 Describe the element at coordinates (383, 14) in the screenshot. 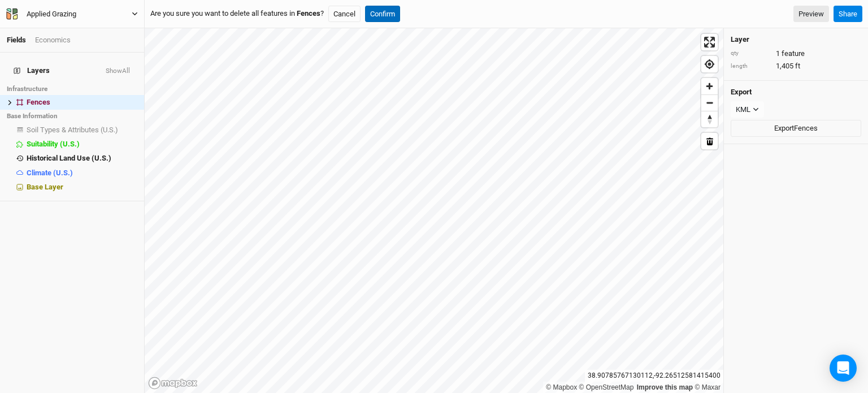

I see `button: Confirm` at that location.